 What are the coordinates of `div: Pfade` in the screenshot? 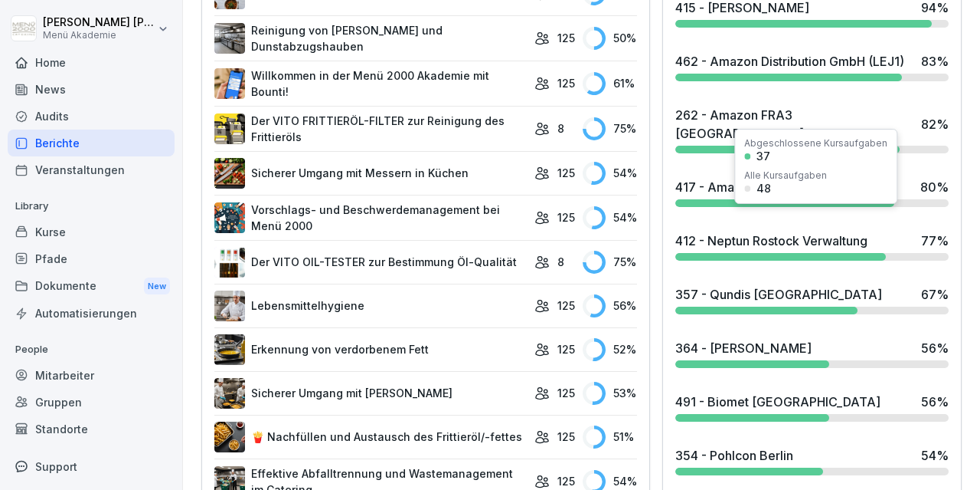 It's located at (91, 259).